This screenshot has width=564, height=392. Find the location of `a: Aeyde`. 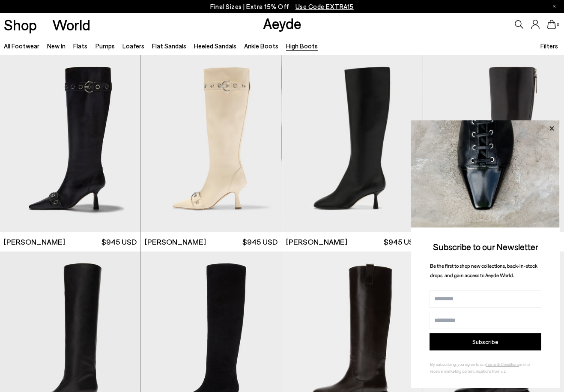

a: Aeyde is located at coordinates (283, 23).